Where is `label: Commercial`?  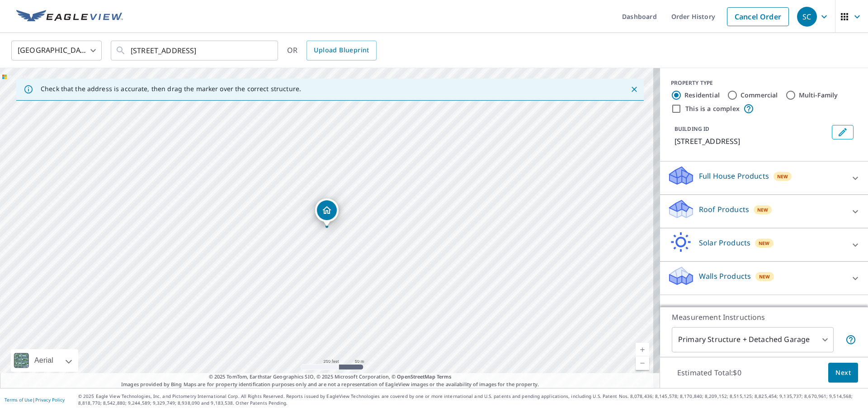
label: Commercial is located at coordinates (759, 95).